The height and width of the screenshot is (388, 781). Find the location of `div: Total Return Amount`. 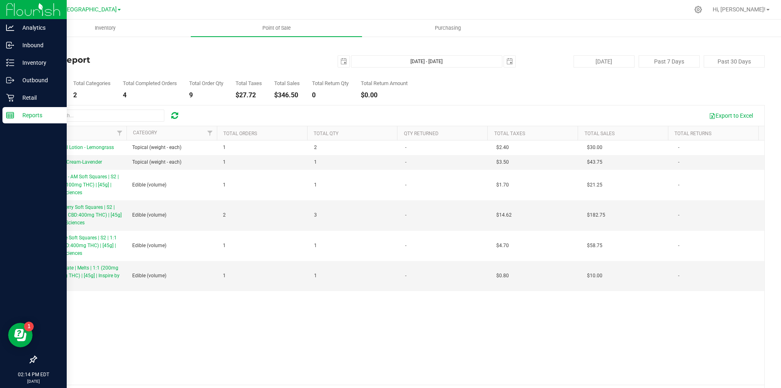

div: Total Return Amount is located at coordinates (384, 83).